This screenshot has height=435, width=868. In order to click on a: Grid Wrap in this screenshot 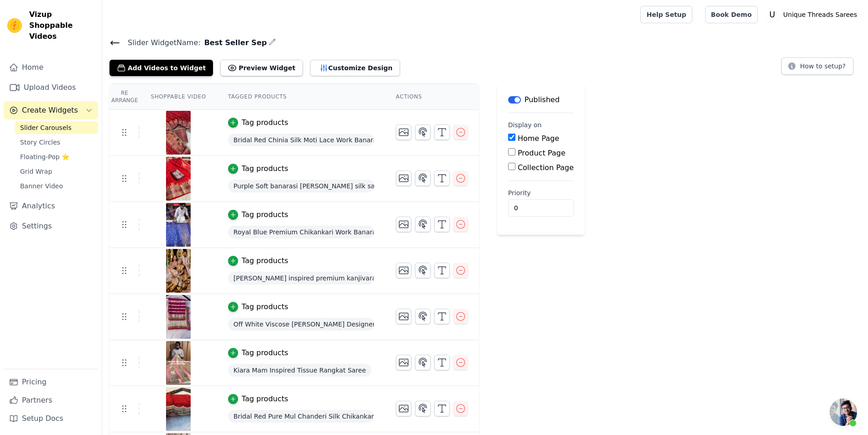, I will do `click(56, 172)`.